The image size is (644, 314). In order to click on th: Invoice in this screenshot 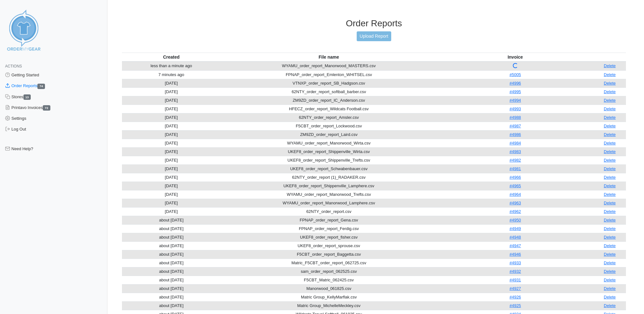, I will do `click(515, 57)`.